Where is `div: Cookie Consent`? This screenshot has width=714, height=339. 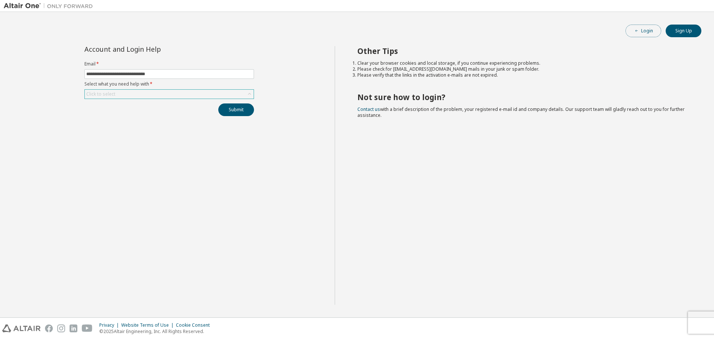
div: Cookie Consent is located at coordinates (195, 325).